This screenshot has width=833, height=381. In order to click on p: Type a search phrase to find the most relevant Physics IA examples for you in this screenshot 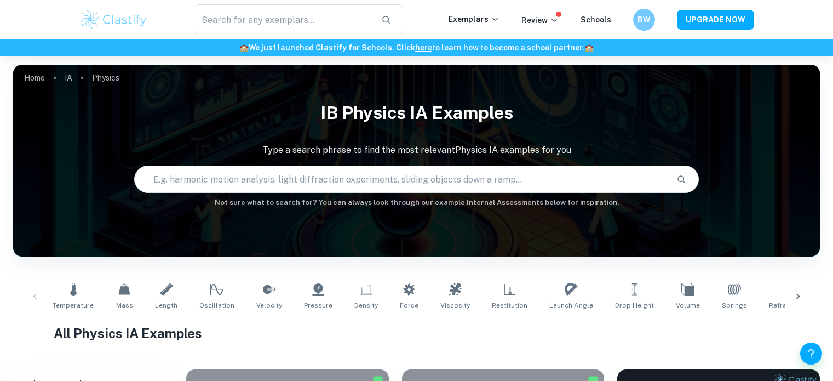, I will do `click(416, 150)`.